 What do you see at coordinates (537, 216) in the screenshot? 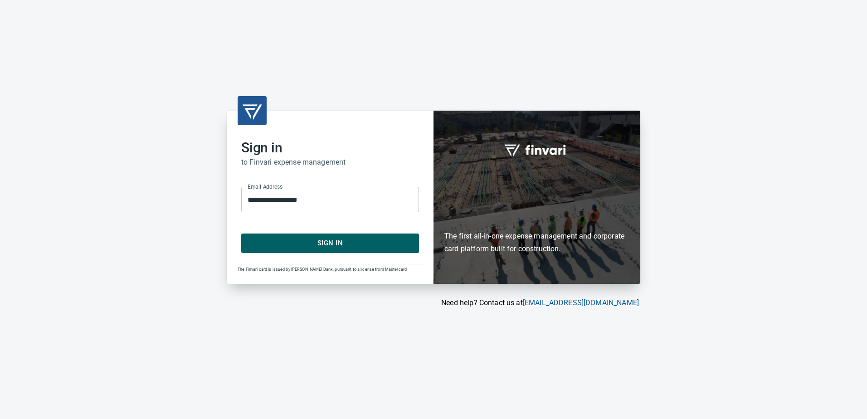
I see `h6: The first all-in-one expense management and corporate card platform built for construction.` at bounding box center [537, 216].